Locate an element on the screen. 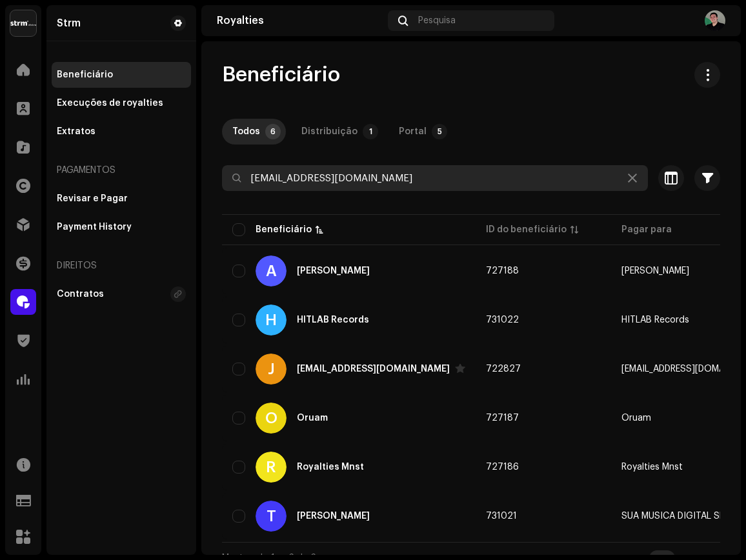 The width and height of the screenshot is (746, 560). div: Extratos is located at coordinates (76, 131).